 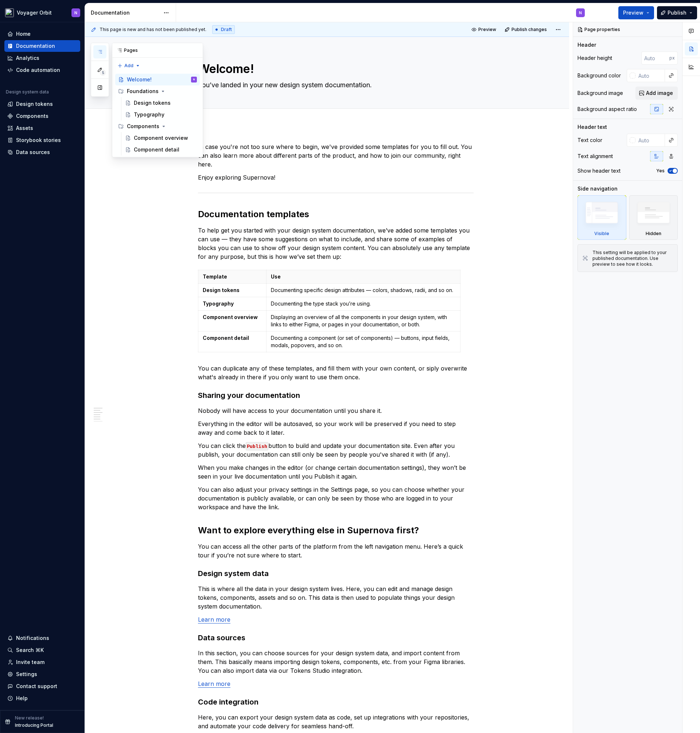 What do you see at coordinates (363, 342) in the screenshot?
I see `p: Documenting a component (or set of components) — buttons, input fields, modals, popovers, and so on.` at bounding box center [363, 342].